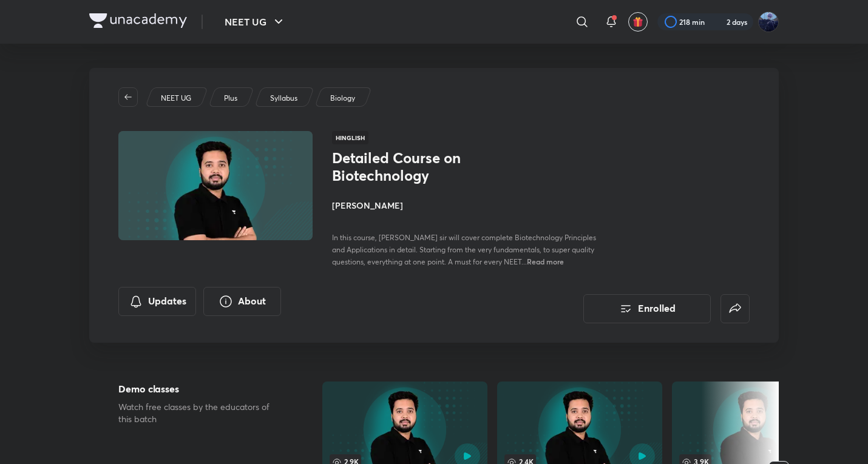 The width and height of the screenshot is (868, 464). What do you see at coordinates (718, 22) in the screenshot?
I see `img: streak` at bounding box center [718, 22].